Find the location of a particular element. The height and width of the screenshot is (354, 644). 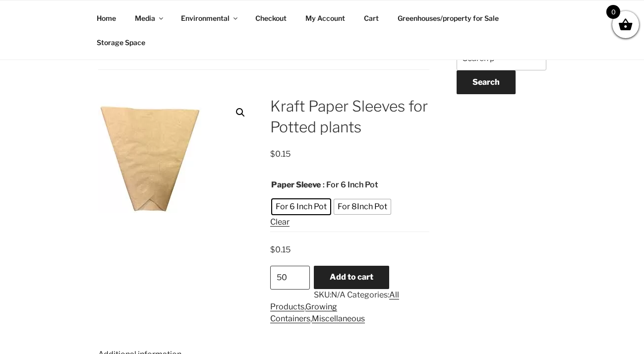

button: Add to cart is located at coordinates (351, 277).